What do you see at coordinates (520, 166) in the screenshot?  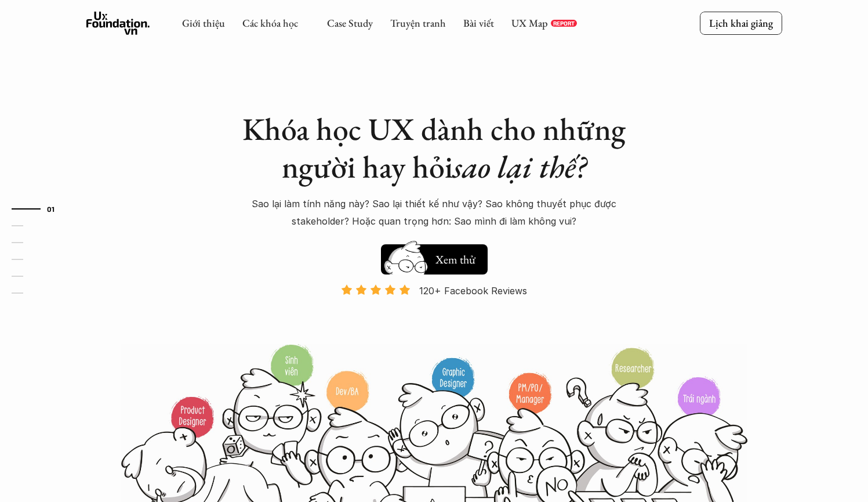 I see `em: sao lại thế?` at bounding box center [520, 166].